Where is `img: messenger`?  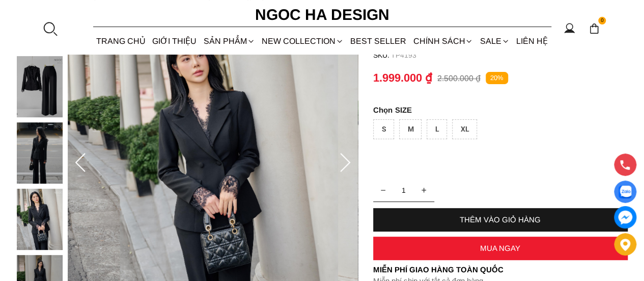 img: messenger is located at coordinates (625, 217).